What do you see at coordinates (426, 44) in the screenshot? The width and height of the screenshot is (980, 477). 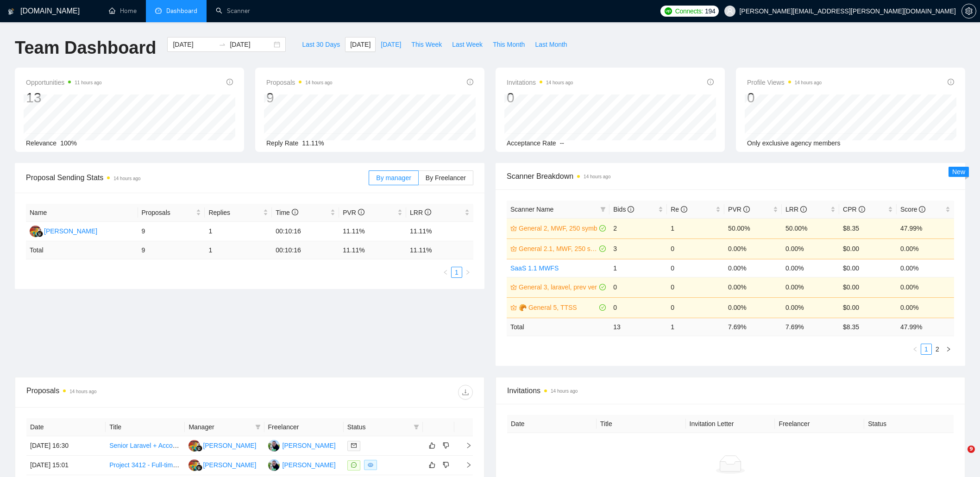 I see `span: This Week` at bounding box center [426, 44].